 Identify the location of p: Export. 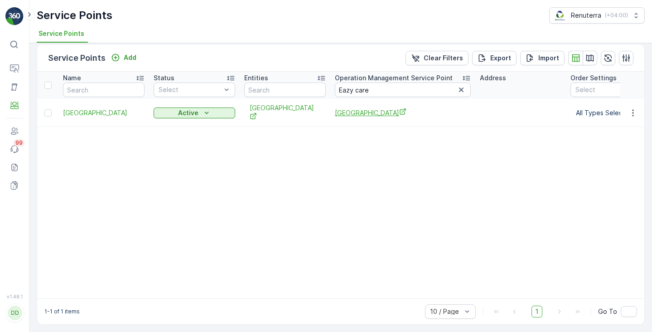
(501, 58).